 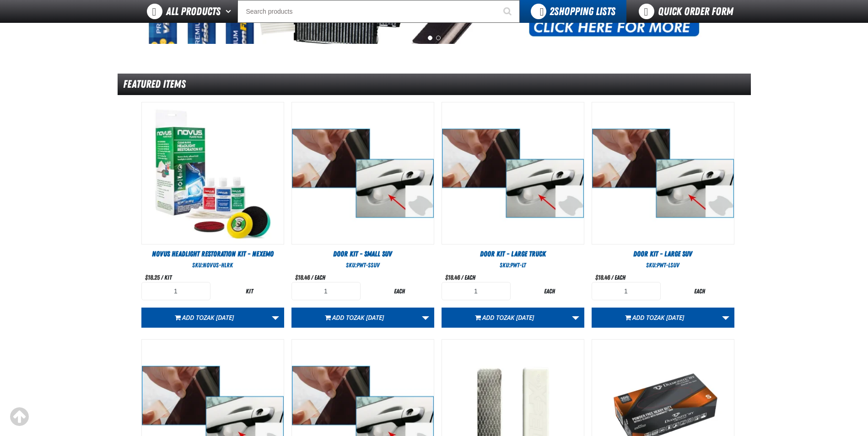 I want to click on span: PWT-LT, so click(x=518, y=265).